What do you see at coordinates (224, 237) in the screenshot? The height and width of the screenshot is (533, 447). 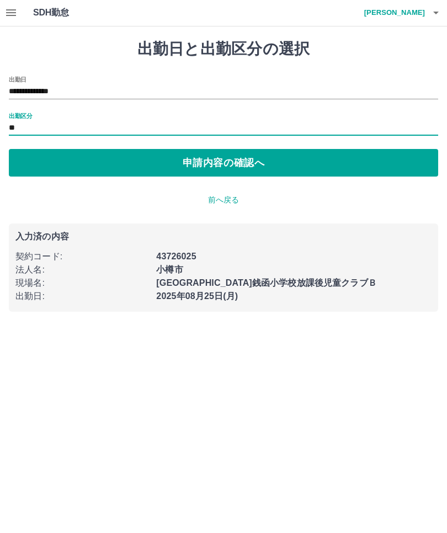 I see `p: 入力済の内容` at bounding box center [224, 237].